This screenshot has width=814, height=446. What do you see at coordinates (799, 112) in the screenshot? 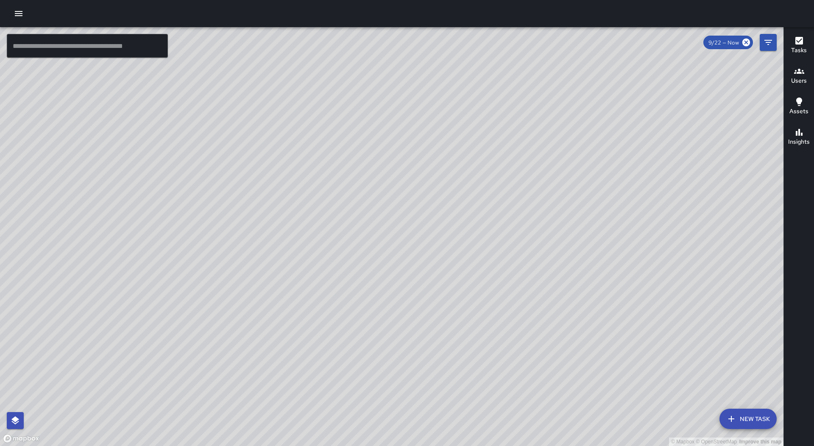
I see `h6: Assets` at bounding box center [799, 112].